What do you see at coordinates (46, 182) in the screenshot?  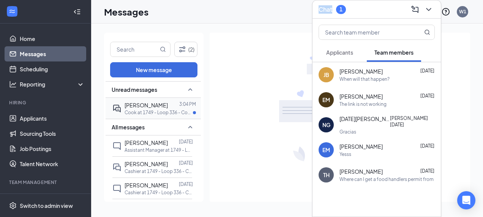 I see `div: Team Management` at bounding box center [46, 182].